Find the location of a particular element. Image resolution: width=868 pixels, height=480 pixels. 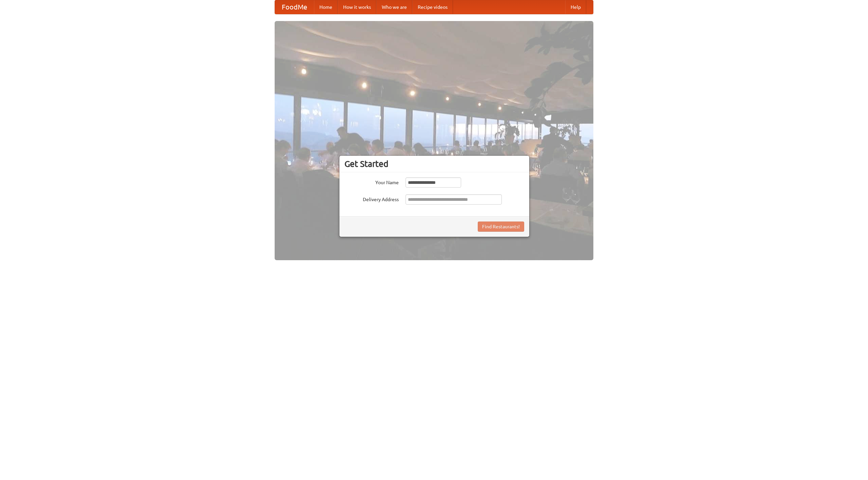

label: Delivery Address is located at coordinates (371, 198).